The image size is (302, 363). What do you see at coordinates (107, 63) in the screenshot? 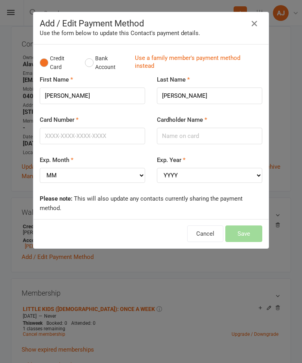
I see `button: Bank Account` at bounding box center [107, 63].